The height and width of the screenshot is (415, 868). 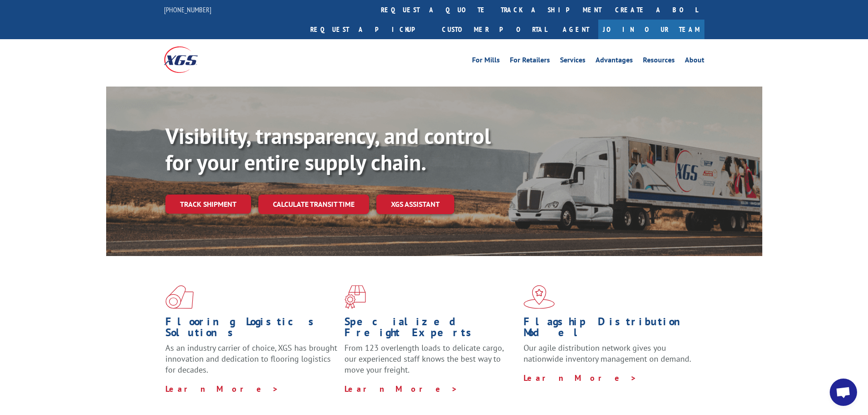 What do you see at coordinates (415, 204) in the screenshot?
I see `a: XGS ASSISTANT` at bounding box center [415, 204].